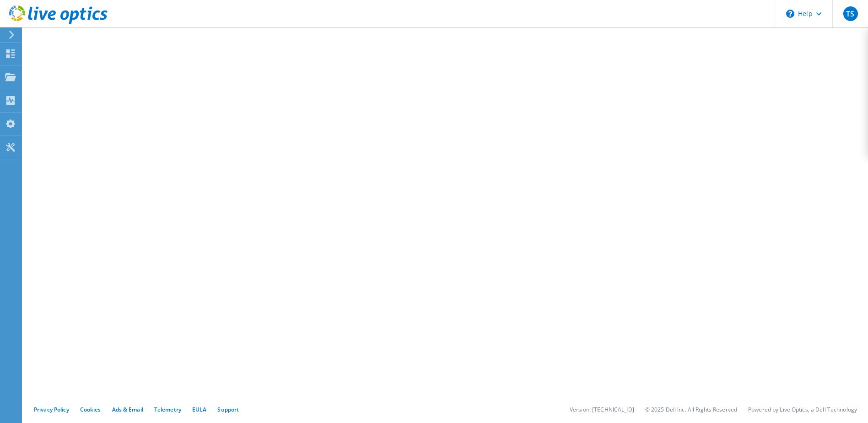  Describe the element at coordinates (850, 14) in the screenshot. I see `span: TS` at that location.